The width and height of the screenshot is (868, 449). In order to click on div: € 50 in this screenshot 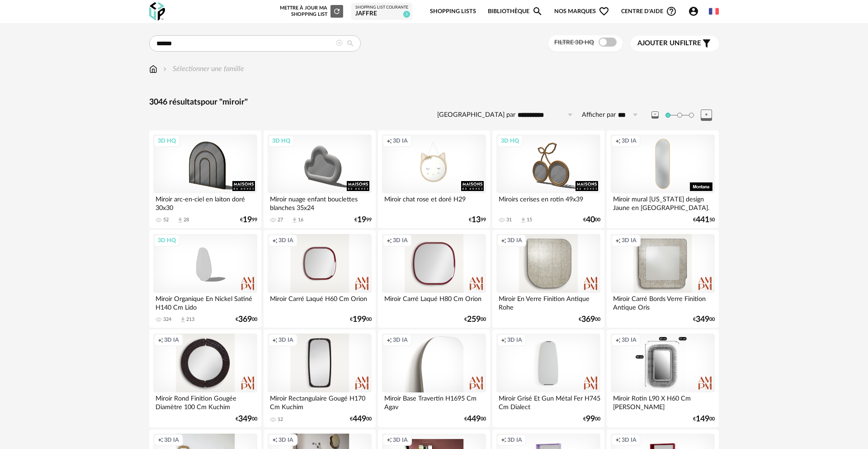, I will do `click(704, 220)`.